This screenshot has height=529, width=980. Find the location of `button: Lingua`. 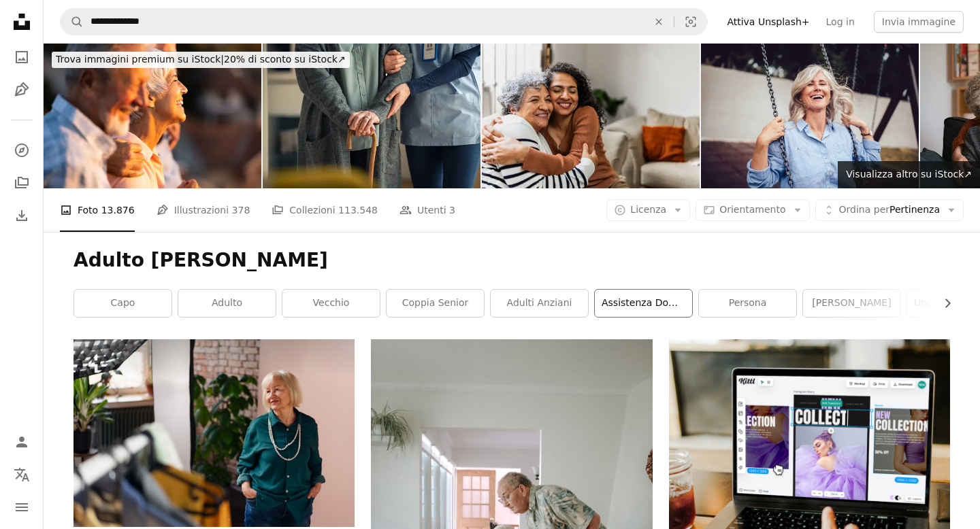

button: Lingua is located at coordinates (22, 475).